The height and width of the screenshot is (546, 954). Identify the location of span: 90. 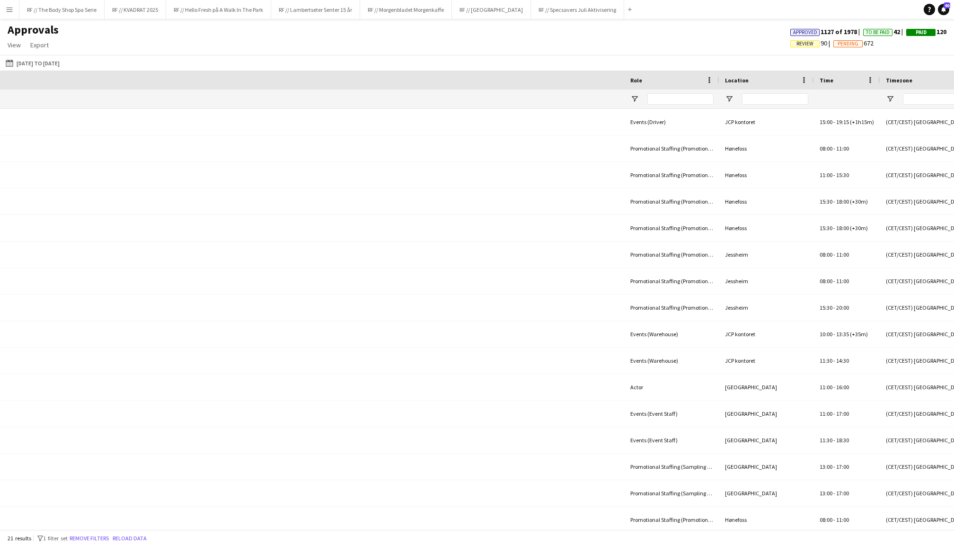
(812, 43).